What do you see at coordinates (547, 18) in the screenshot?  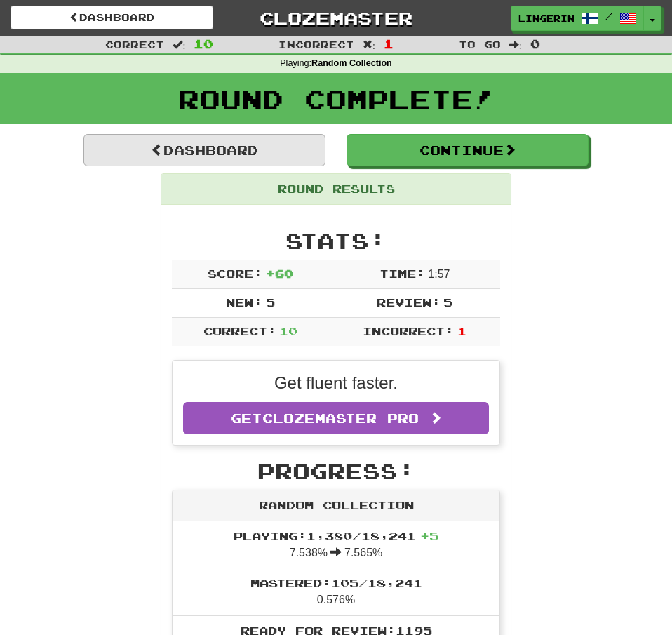 I see `span: LingeringWater3403` at bounding box center [547, 18].